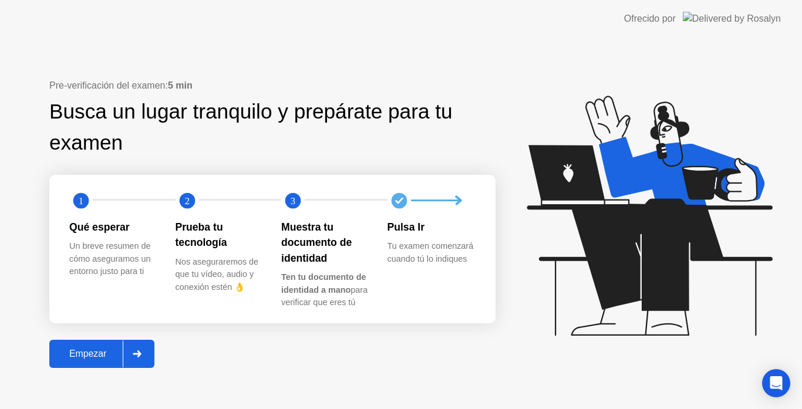 The width and height of the screenshot is (802, 409). What do you see at coordinates (272, 86) in the screenshot?
I see `div: Pre-verificación del examen:` at bounding box center [272, 86].